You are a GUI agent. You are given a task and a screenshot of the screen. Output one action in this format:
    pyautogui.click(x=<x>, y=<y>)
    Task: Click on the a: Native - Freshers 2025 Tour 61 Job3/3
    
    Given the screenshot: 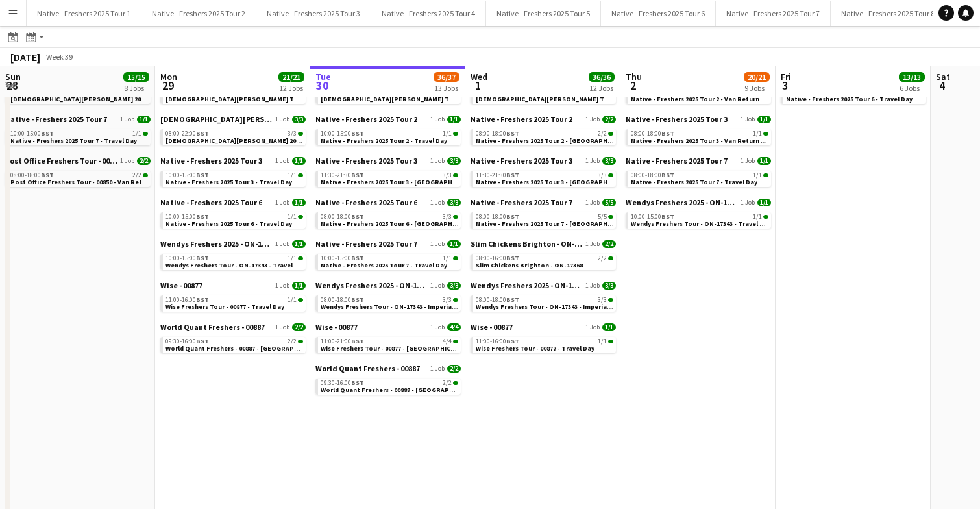 What is the action you would take?
    pyautogui.click(x=388, y=202)
    